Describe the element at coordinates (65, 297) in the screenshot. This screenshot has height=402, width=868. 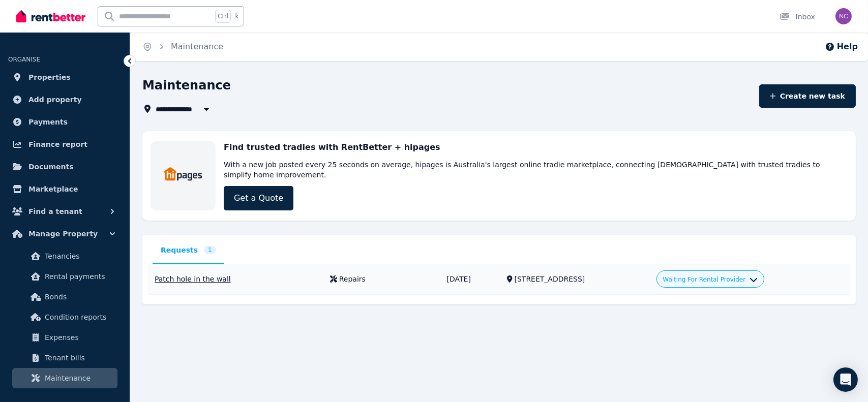
I see `a: Bonds` at that location.